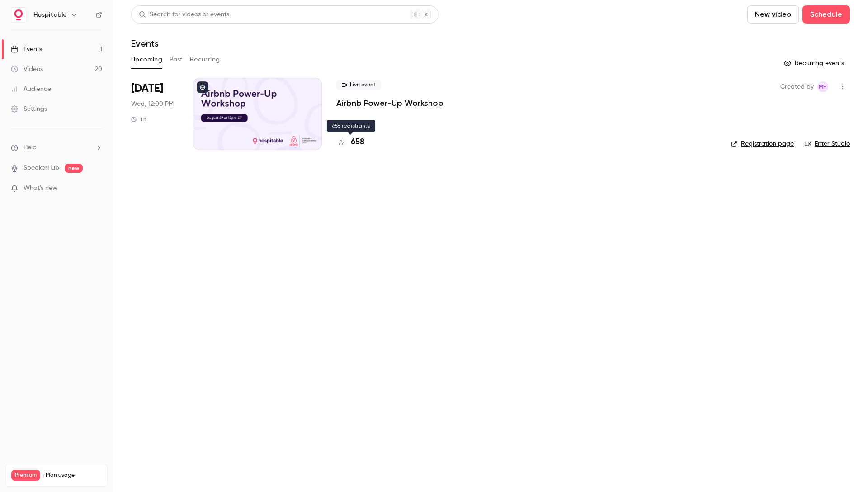 The width and height of the screenshot is (868, 492). I want to click on li: help-dropdown-opener, so click(56, 147).